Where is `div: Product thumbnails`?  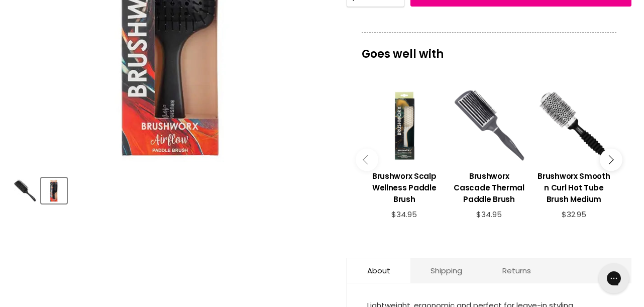
div: Product thumbnails is located at coordinates (172, 189).